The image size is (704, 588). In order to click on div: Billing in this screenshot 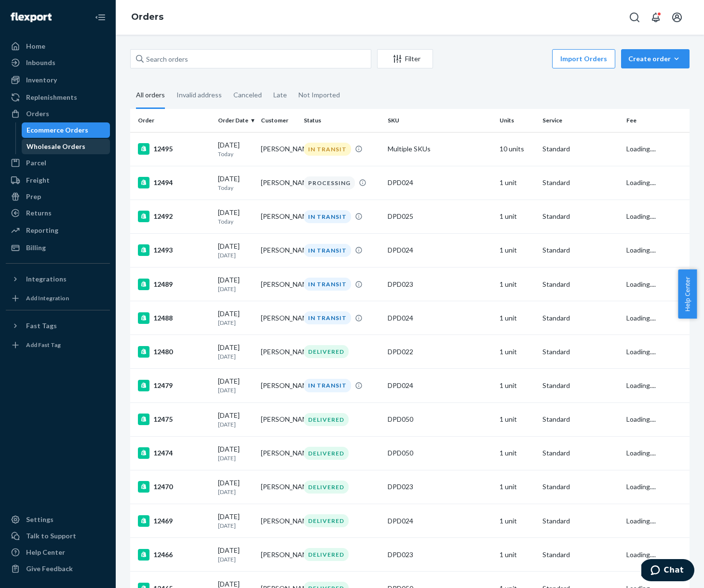, I will do `click(36, 248)`.